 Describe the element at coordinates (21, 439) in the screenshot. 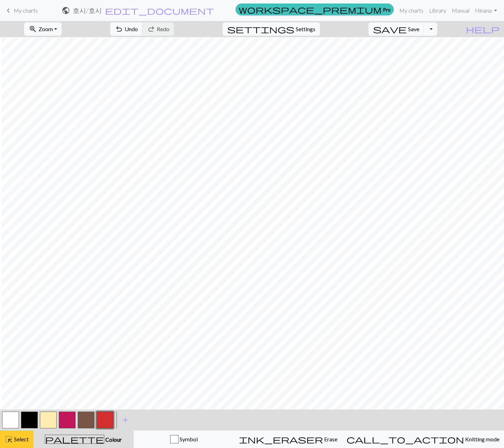

I see `span: Select` at that location.